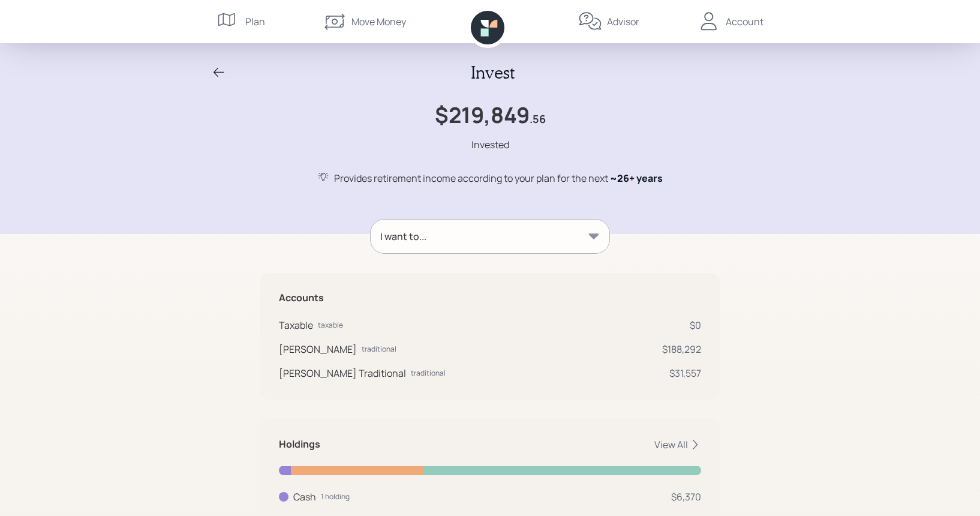 This screenshot has width=980, height=516. I want to click on div: Plan, so click(255, 22).